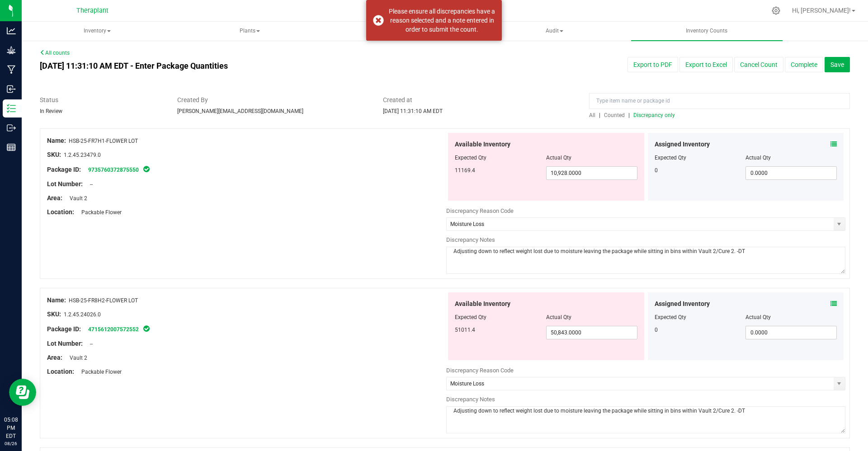 The width and height of the screenshot is (868, 451). What do you see at coordinates (837, 65) in the screenshot?
I see `span: Save` at bounding box center [837, 65].